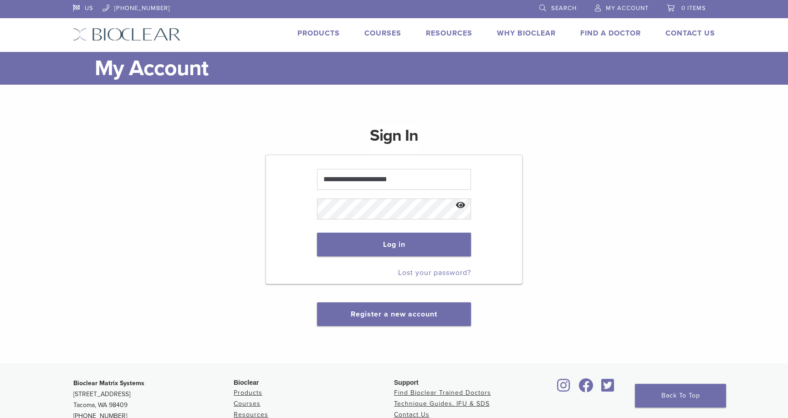 The width and height of the screenshot is (788, 418). Describe the element at coordinates (394, 314) in the screenshot. I see `button: Register a new account` at that location.